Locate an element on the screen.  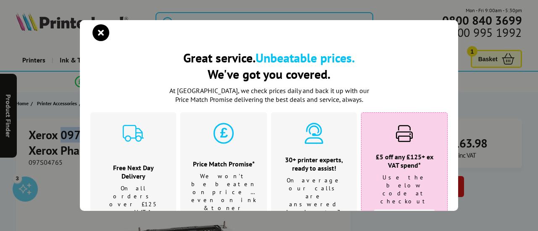
button: close modal is located at coordinates (101, 33).